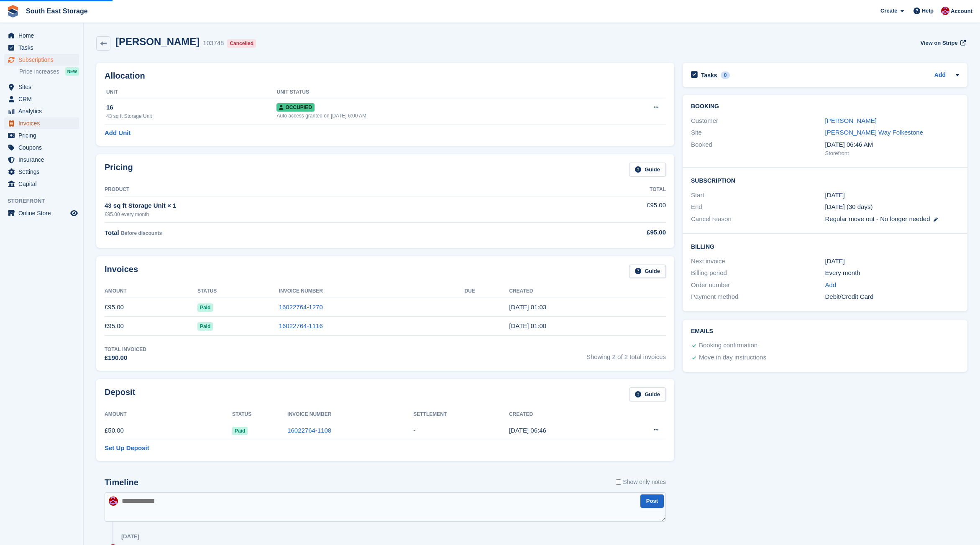 Image resolution: width=980 pixels, height=545 pixels. Describe the element at coordinates (301, 307) in the screenshot. I see `a: 16022764-1270` at that location.